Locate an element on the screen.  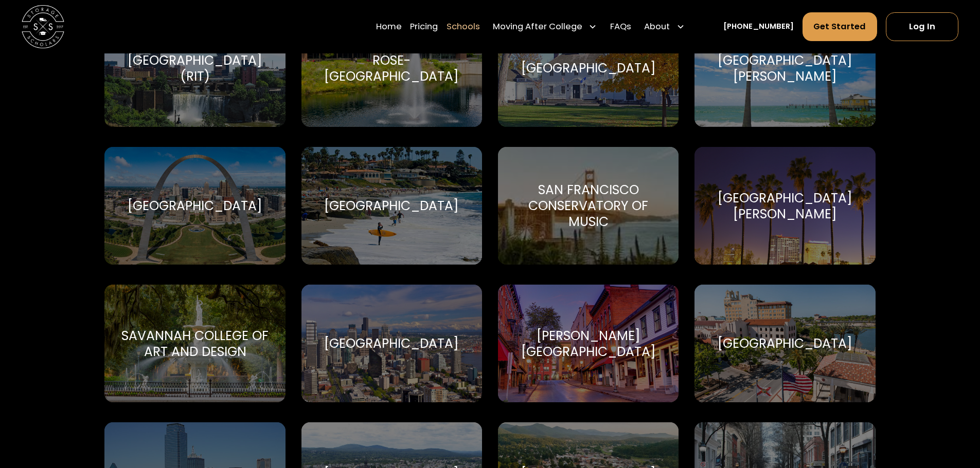
a: Schools is located at coordinates (463, 27).